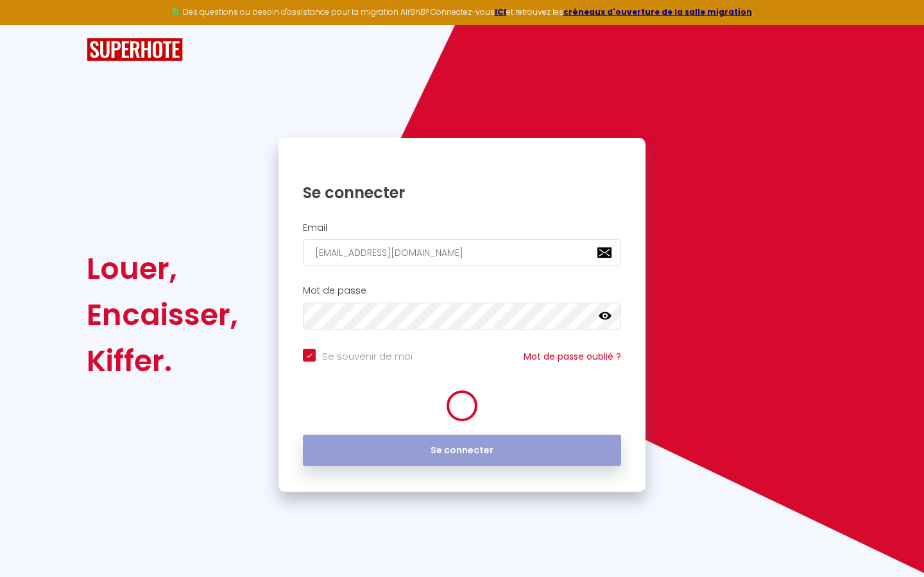  Describe the element at coordinates (572, 357) in the screenshot. I see `a: Mot de passe oublié ?` at that location.